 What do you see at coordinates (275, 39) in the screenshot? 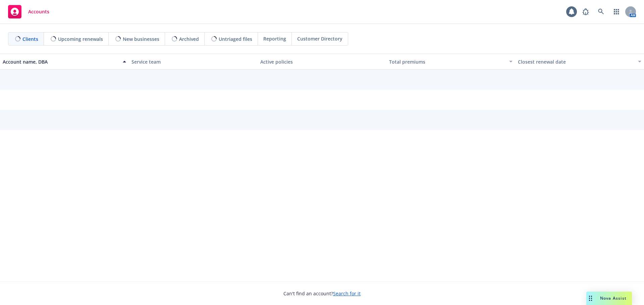
I see `span: Reporting` at bounding box center [275, 39].